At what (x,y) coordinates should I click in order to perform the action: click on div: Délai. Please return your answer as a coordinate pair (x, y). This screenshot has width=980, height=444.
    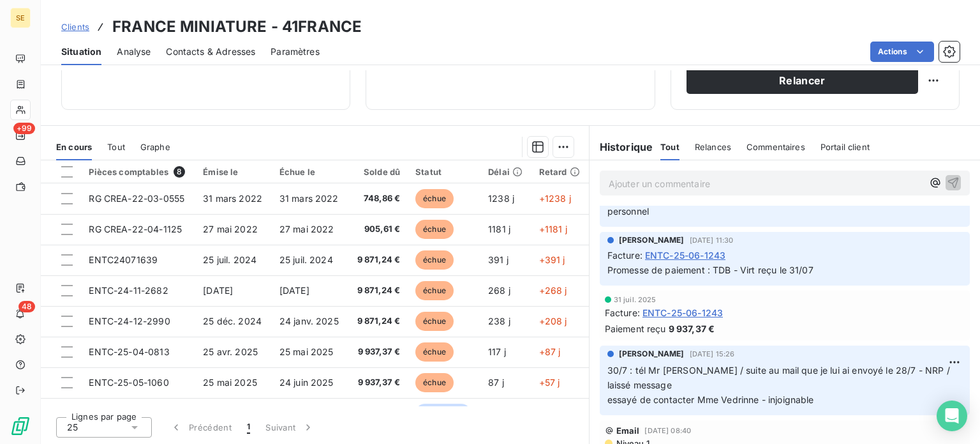
    Looking at the image, I should click on (506, 171).